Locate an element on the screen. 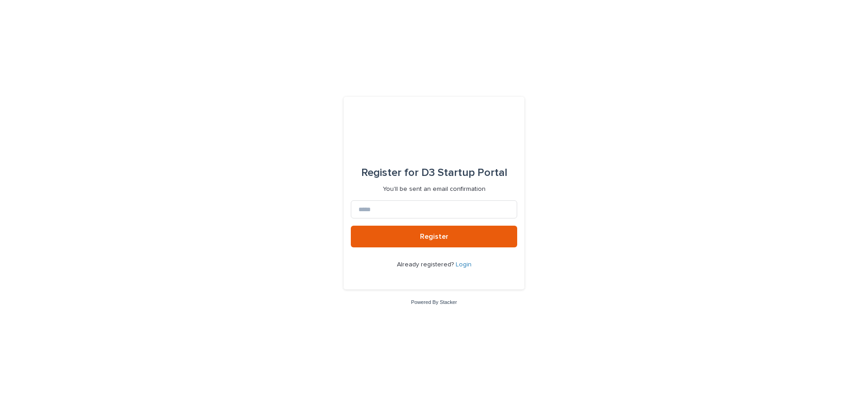 This screenshot has width=868, height=412. div: D3 Startup Portal is located at coordinates (434, 173).